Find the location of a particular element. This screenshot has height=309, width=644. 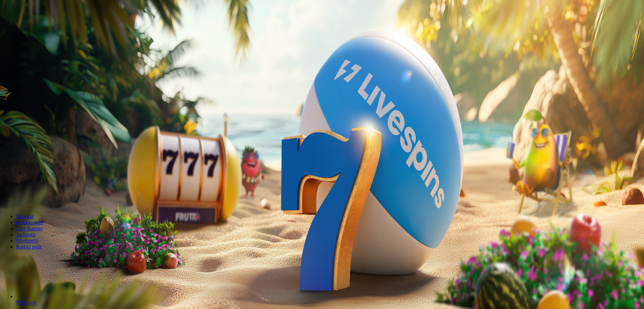

a: Kaikki pelit is located at coordinates (29, 246).